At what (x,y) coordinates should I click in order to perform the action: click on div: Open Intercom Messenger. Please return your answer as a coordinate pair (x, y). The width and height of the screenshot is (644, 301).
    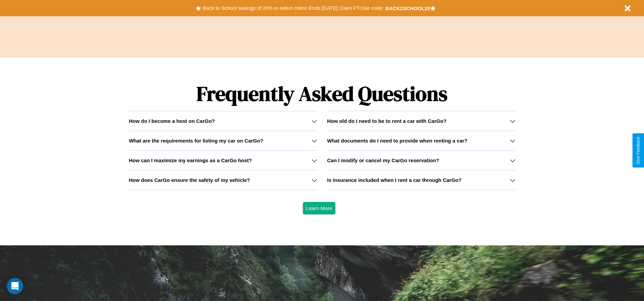
    Looking at the image, I should click on (15, 286).